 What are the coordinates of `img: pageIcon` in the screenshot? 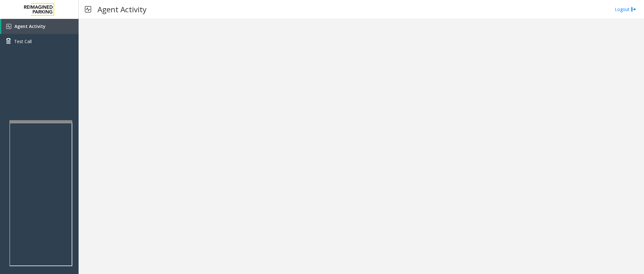 It's located at (88, 9).